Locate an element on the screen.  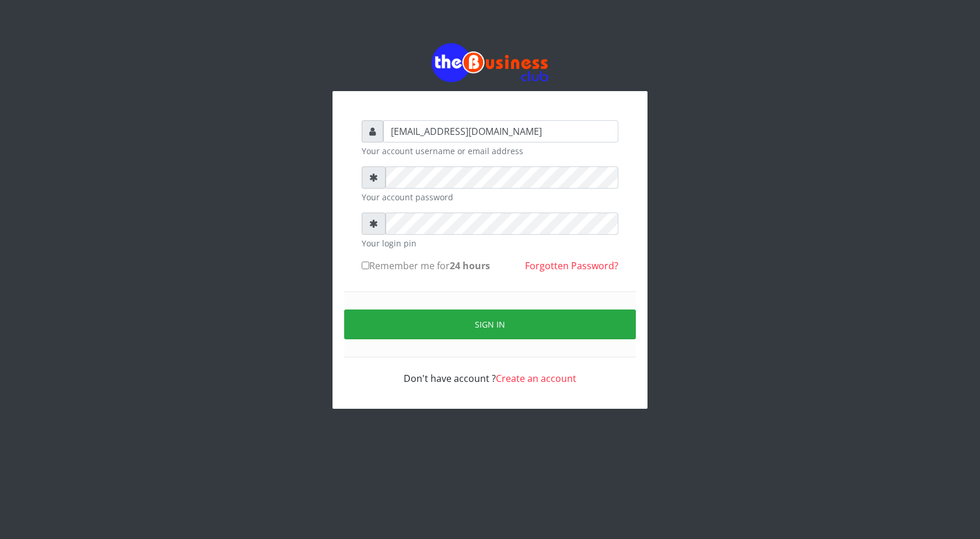
a: Create an account is located at coordinates (536, 378).